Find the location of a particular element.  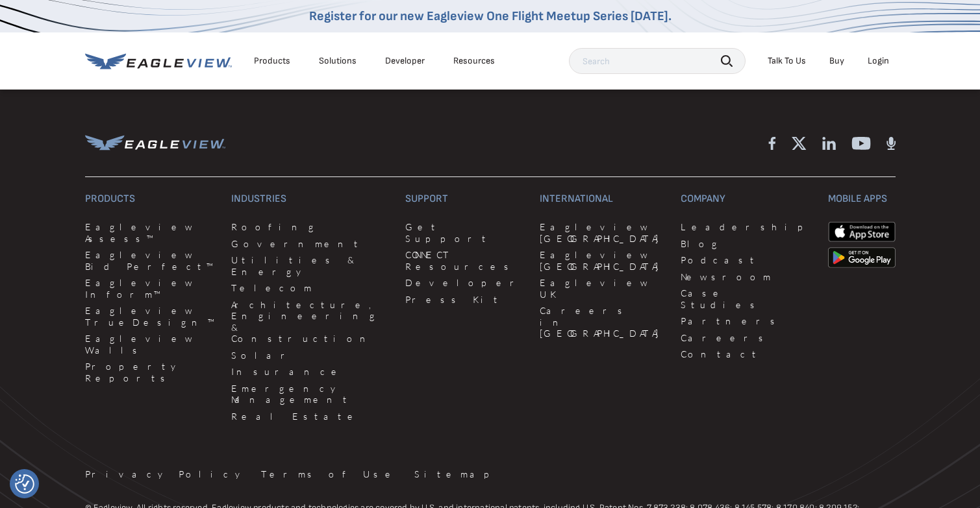

a: Buy is located at coordinates (836, 61).